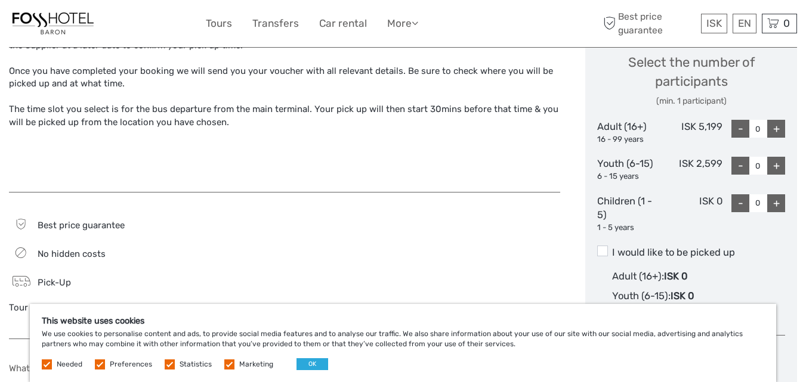 Image resolution: width=806 pixels, height=382 pixels. Describe the element at coordinates (219, 23) in the screenshot. I see `a: Tours` at that location.